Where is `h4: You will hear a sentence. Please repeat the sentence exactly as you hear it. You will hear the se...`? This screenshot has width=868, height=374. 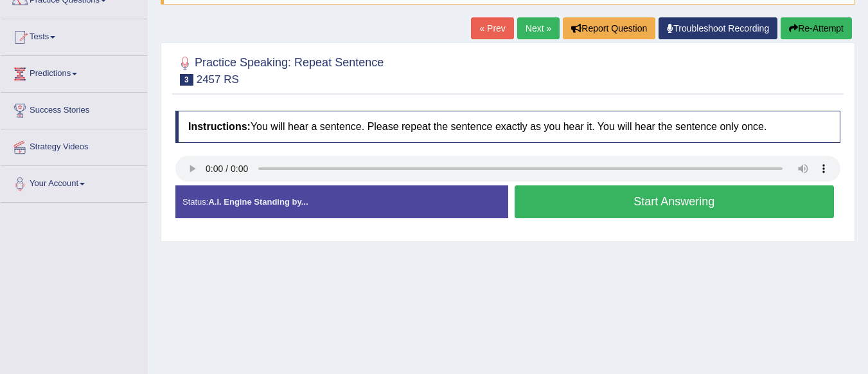 h4: You will hear a sentence. Please repeat the sentence exactly as you hear it. You will hear the se... is located at coordinates (508, 127).